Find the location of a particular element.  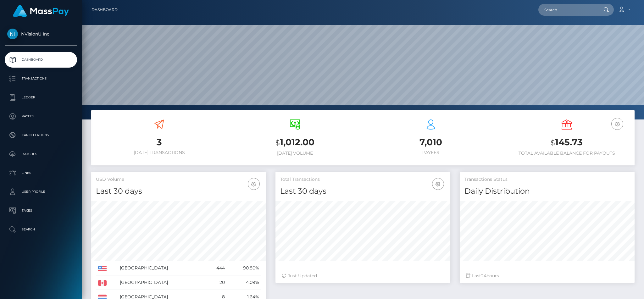

p: User Profile is located at coordinates (41, 192).